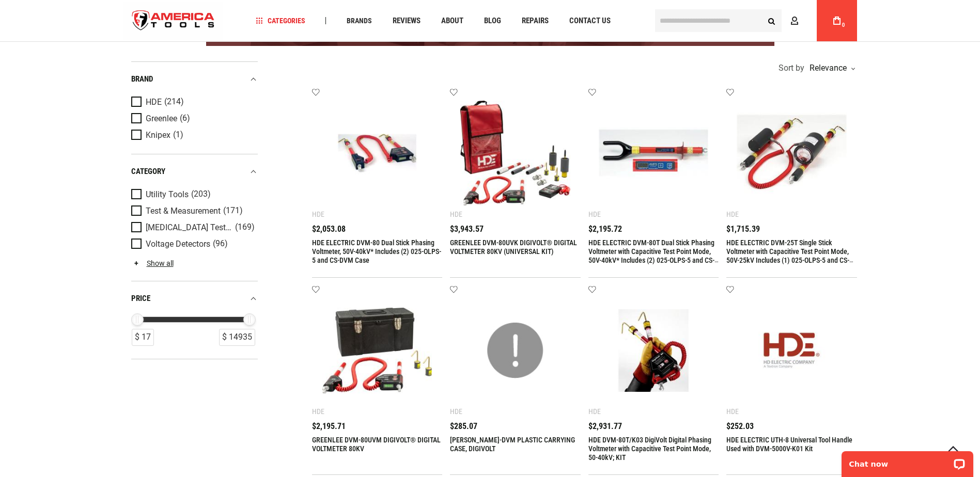 This screenshot has height=477, width=980. I want to click on p: Chat now, so click(66, 20).